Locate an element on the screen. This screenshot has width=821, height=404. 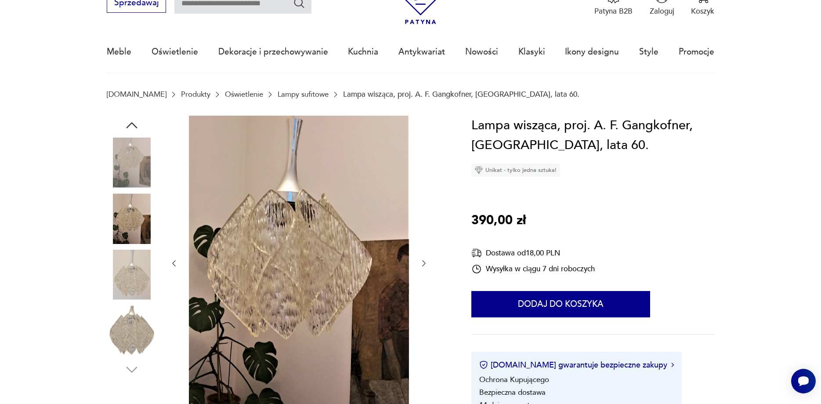
div: Wysyłka w ciągu 7 dni roboczych is located at coordinates (533, 269).